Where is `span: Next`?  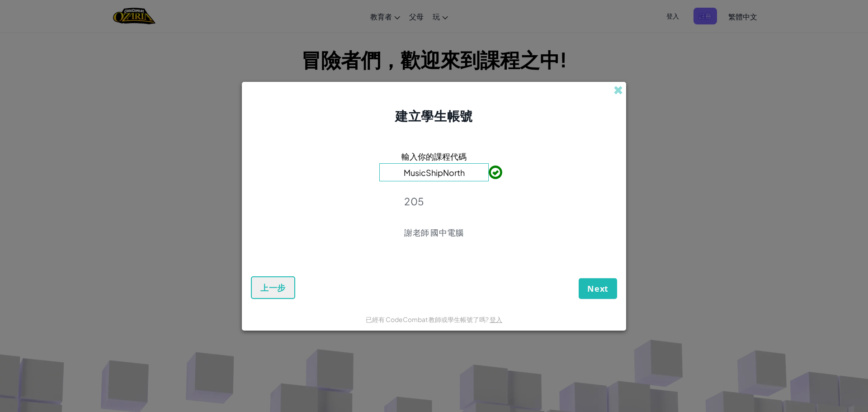
span: Next is located at coordinates (597, 288).